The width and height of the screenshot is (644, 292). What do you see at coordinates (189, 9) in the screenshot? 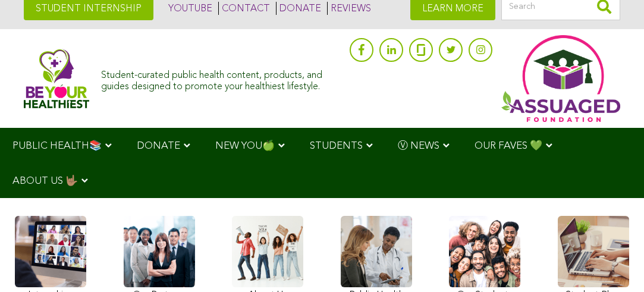
I see `a: YOUTUBE` at bounding box center [189, 9].